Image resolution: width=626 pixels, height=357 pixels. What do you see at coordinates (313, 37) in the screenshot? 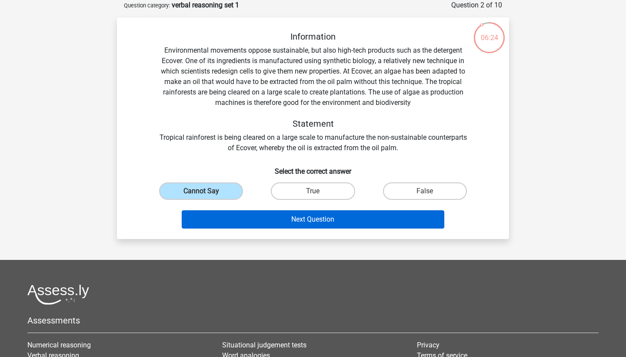
I see `h5: Information` at bounding box center [313, 37].